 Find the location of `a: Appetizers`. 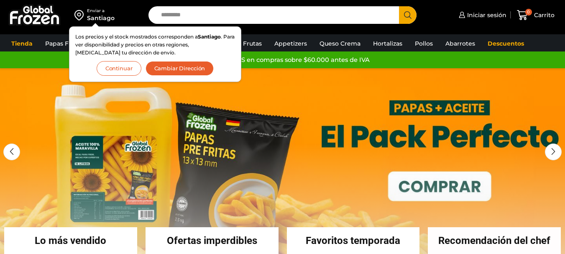

a: Appetizers is located at coordinates (291, 44).